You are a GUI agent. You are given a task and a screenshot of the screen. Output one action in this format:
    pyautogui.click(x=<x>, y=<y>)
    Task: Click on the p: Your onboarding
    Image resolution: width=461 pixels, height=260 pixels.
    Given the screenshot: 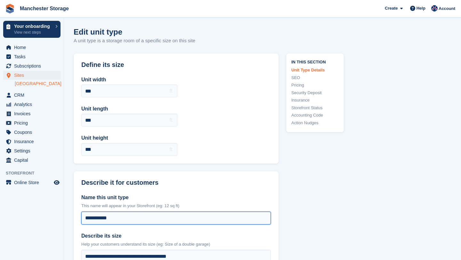 What is the action you would take?
    pyautogui.click(x=33, y=26)
    